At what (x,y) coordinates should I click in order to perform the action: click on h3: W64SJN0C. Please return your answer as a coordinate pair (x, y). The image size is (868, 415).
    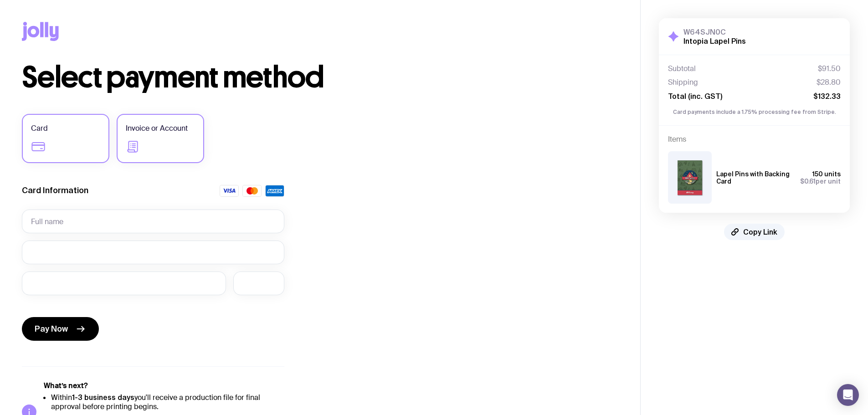
    Looking at the image, I should click on (715, 32).